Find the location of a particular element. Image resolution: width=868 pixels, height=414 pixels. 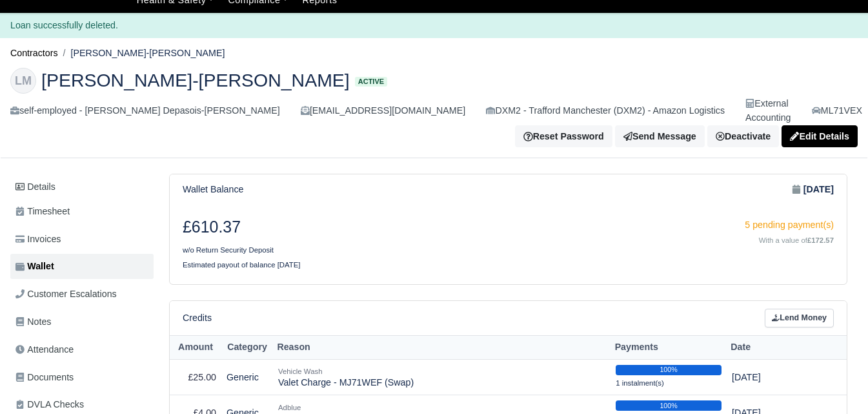

a: Notes is located at coordinates (82, 322).